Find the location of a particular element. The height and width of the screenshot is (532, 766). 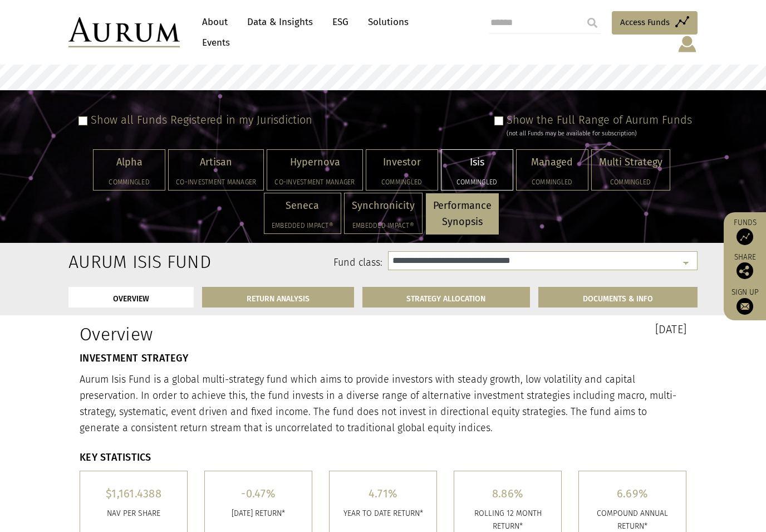

p: Isis is located at coordinates (478, 162).